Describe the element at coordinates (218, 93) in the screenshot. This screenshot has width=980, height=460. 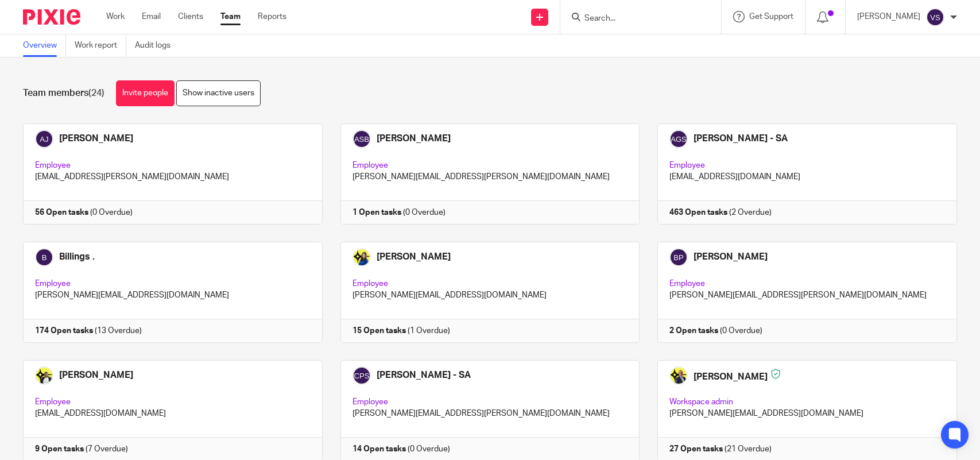
I see `a: Show inactive users` at that location.